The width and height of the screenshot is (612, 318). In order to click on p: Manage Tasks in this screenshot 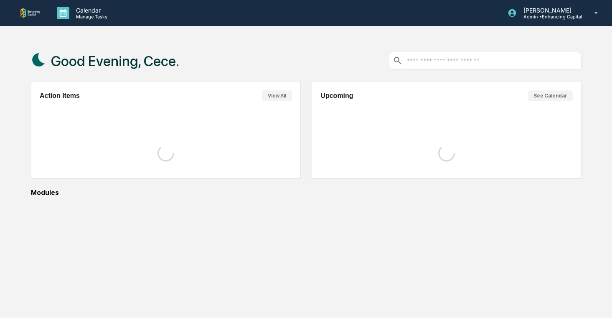, I will do `click(90, 17)`.